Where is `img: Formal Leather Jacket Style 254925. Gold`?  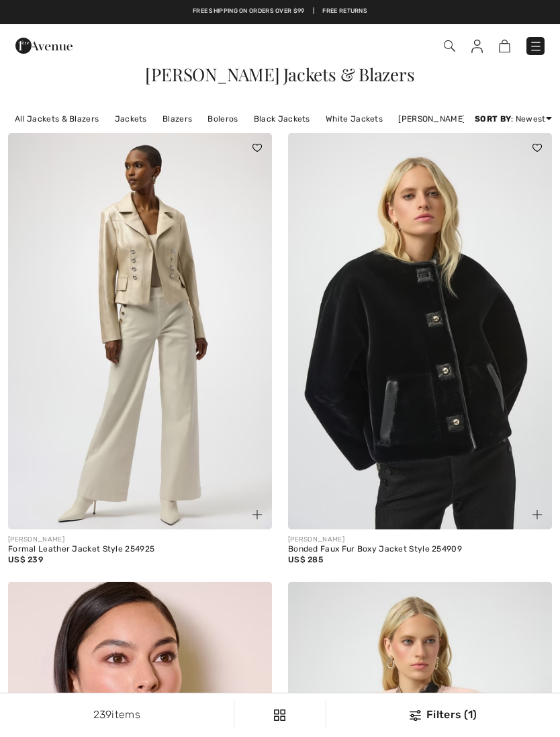 img: Formal Leather Jacket Style 254925. Gold is located at coordinates (139, 331).